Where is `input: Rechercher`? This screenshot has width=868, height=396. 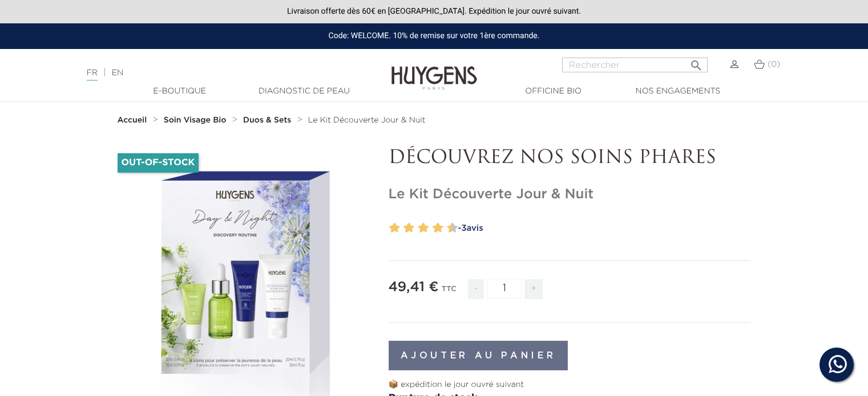
input: Rechercher is located at coordinates (635, 65).